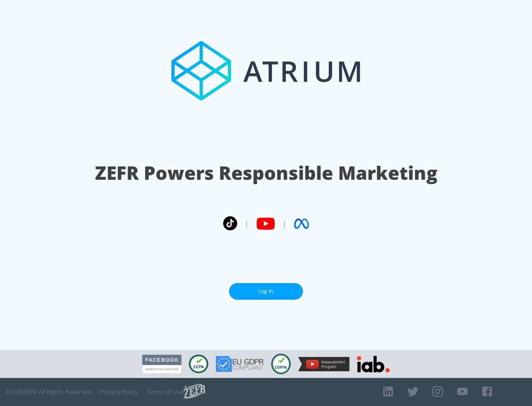 This screenshot has height=406, width=532. Describe the element at coordinates (162, 364) in the screenshot. I see `img: Facebook Marketing Partner` at that location.